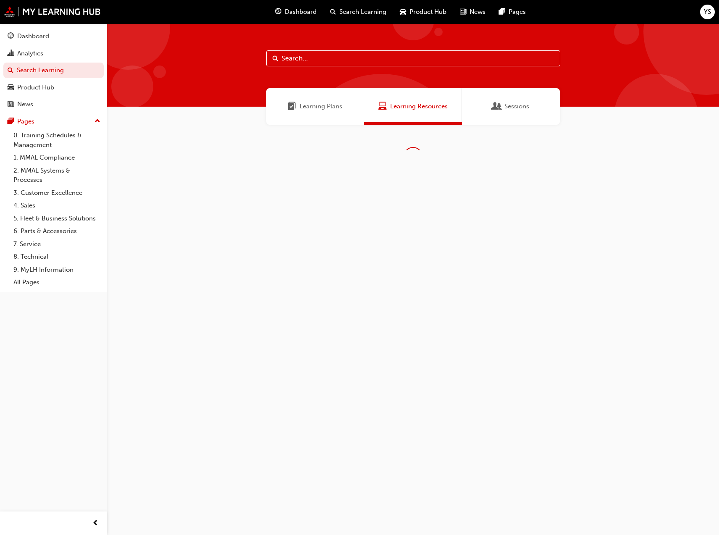 The height and width of the screenshot is (535, 719). What do you see at coordinates (707, 12) in the screenshot?
I see `span: YS` at bounding box center [707, 12].